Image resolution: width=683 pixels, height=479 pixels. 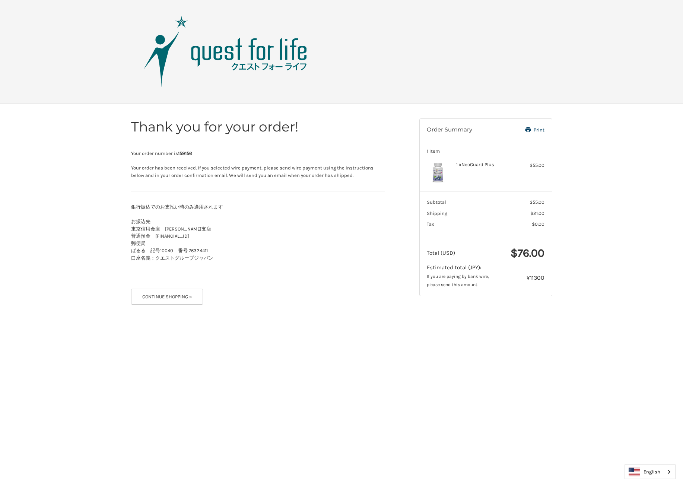 What do you see at coordinates (441, 253) in the screenshot?
I see `span: Total (USD)` at bounding box center [441, 253].